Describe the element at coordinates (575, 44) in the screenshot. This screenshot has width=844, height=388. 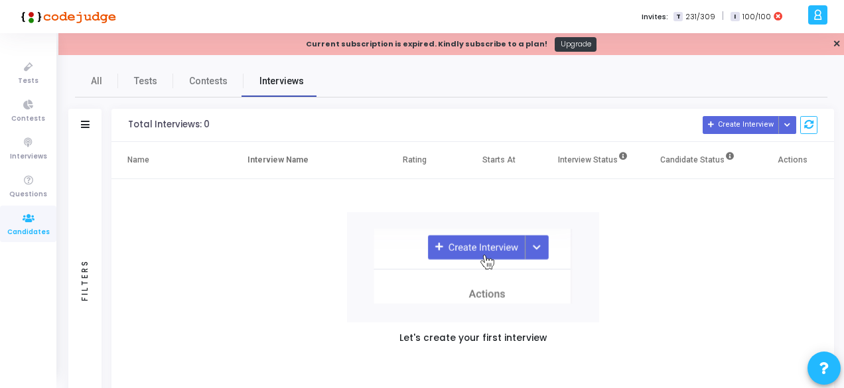
I see `a: Upgrade` at that location.